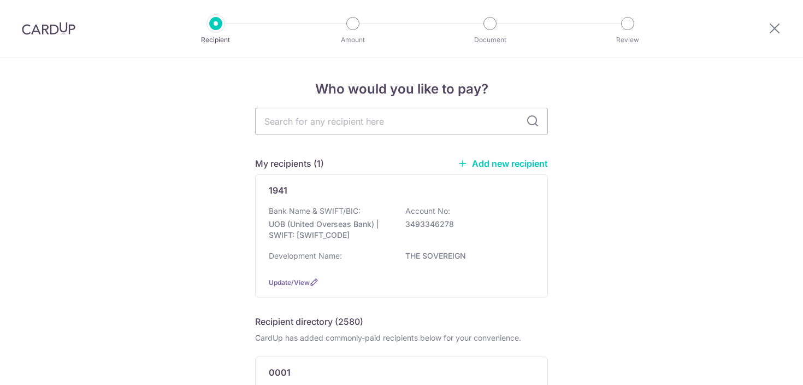 The image size is (803, 385). I want to click on p: Bank Name & SWIFT/BIC:, so click(315, 211).